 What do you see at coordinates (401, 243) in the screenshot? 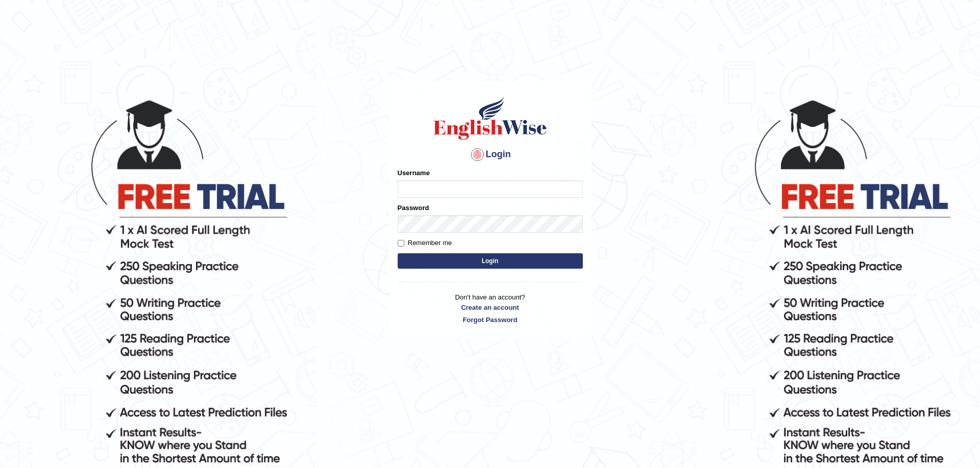
I see `input: Remember me` at bounding box center [401, 243].